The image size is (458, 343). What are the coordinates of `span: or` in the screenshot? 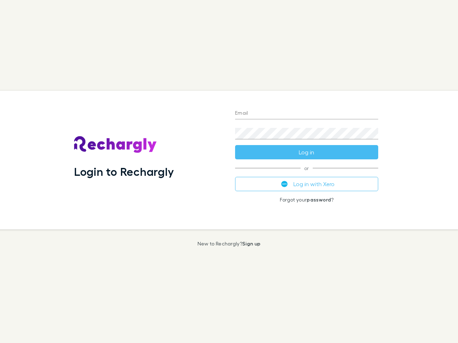 It's located at (306, 168).